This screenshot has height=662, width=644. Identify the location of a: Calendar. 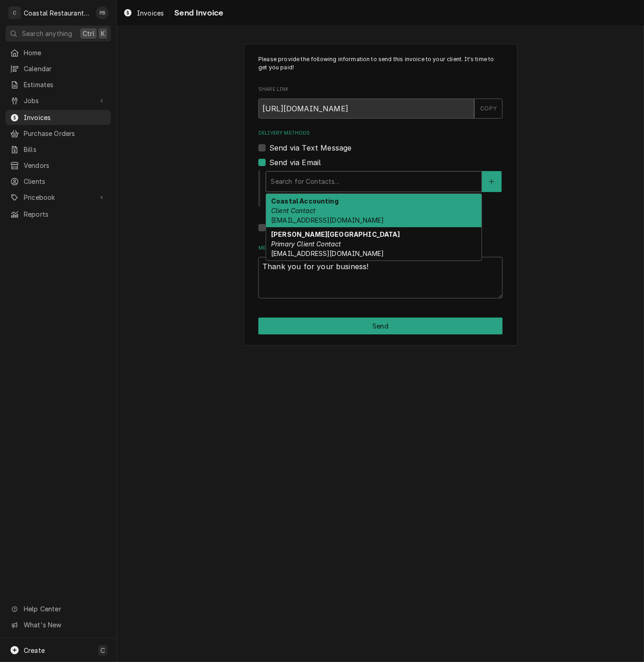
(58, 69).